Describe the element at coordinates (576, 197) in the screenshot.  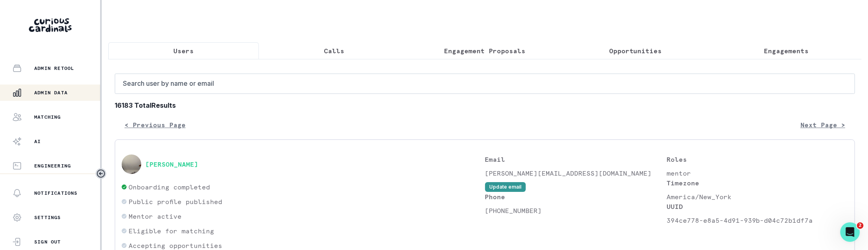
I see `p: Phone` at that location.